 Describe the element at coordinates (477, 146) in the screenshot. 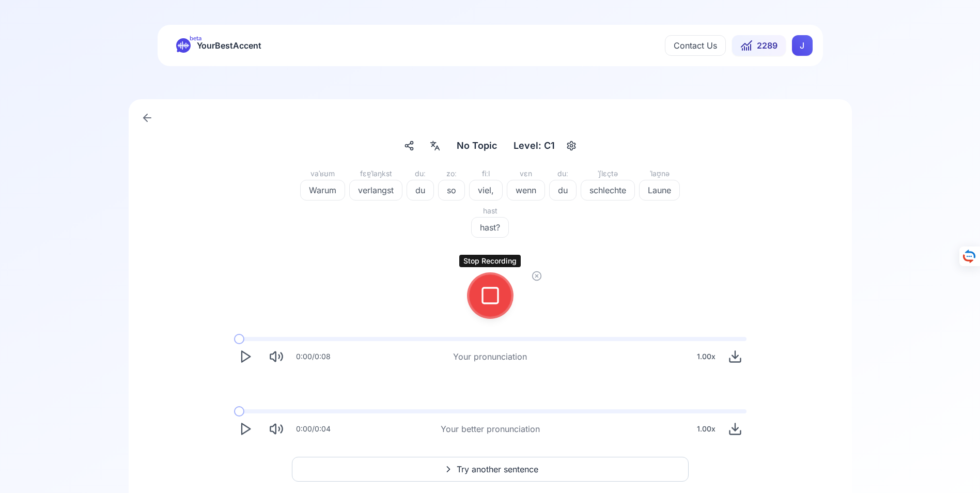

I see `span: No Topic` at that location.